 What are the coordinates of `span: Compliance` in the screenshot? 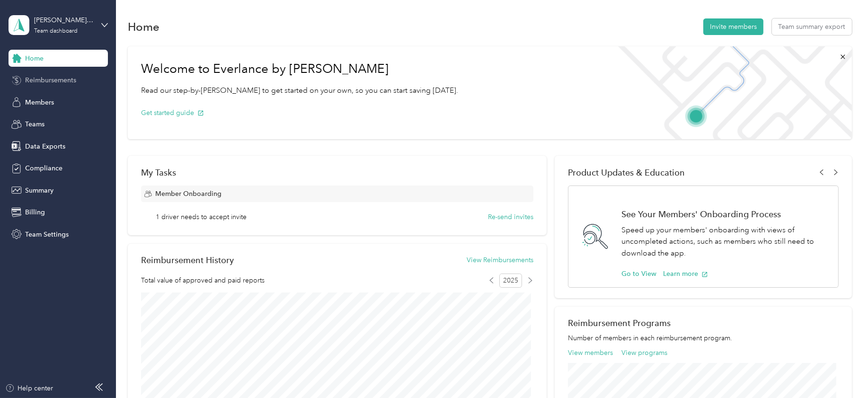 It's located at (44, 168).